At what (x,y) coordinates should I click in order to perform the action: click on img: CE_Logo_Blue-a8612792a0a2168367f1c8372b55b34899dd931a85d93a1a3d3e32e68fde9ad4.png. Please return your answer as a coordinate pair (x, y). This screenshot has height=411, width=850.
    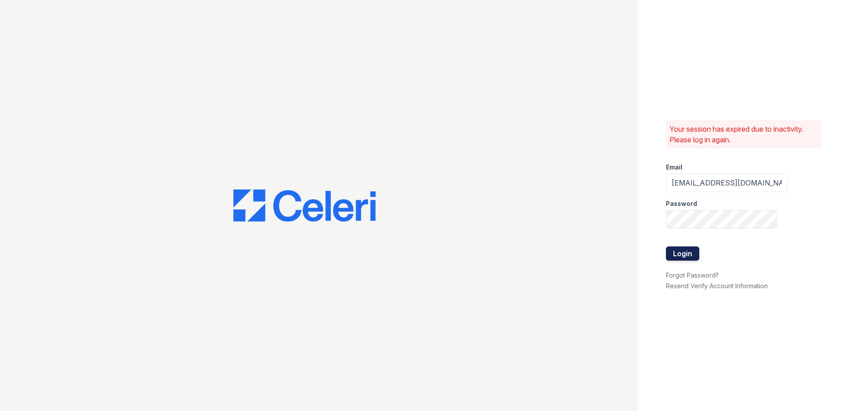
    Looking at the image, I should click on (304, 205).